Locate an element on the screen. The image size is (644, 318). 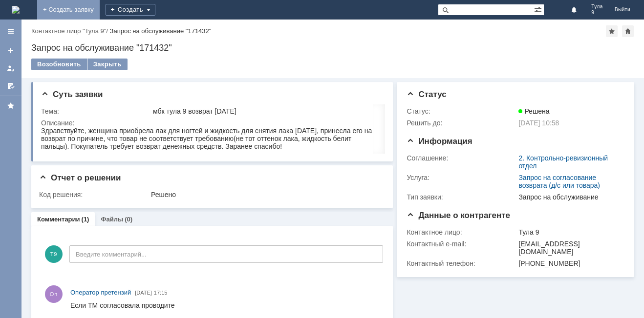
div: Соглашение: is located at coordinates (461, 158).